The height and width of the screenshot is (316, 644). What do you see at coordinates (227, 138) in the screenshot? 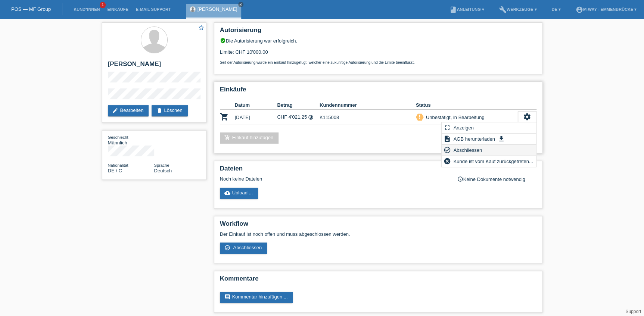
I see `i: add_shopping_cart` at bounding box center [227, 138].